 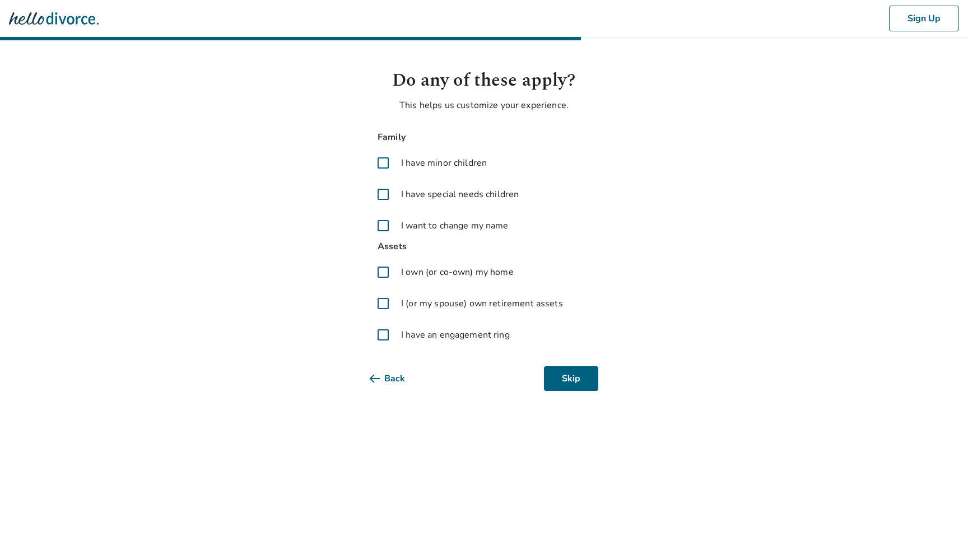 What do you see at coordinates (396, 379) in the screenshot?
I see `button: Back` at bounding box center [396, 379].